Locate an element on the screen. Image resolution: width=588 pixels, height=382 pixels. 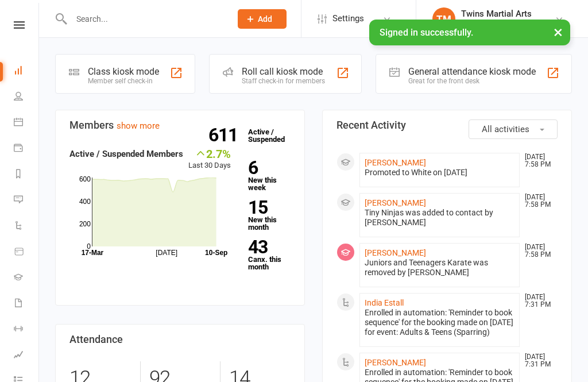
a: 15New this month is located at coordinates (269, 215).